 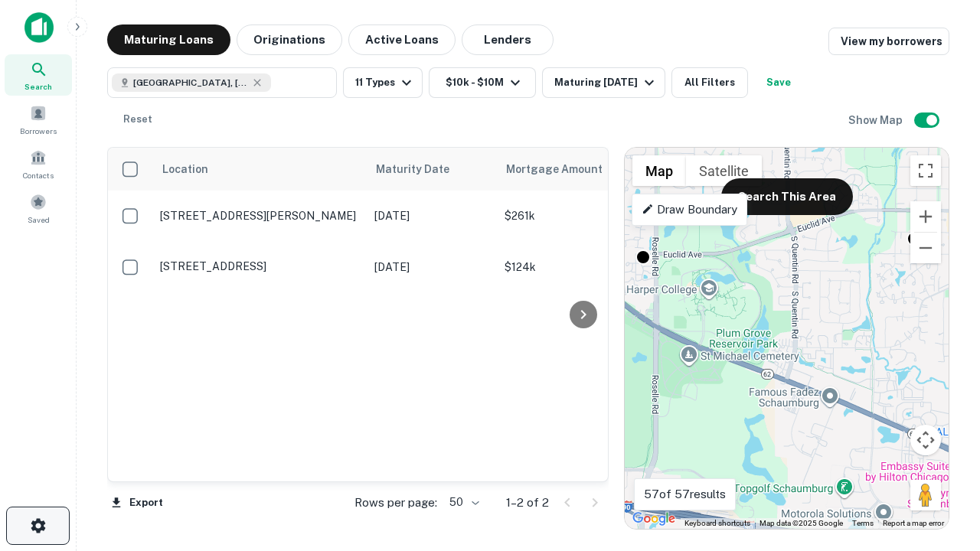 I want to click on img: capitalize-icon.png, so click(x=39, y=27).